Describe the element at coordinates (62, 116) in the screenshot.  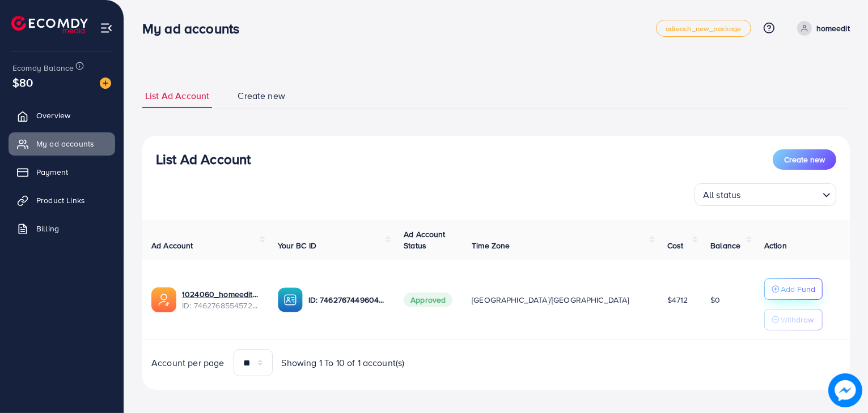
I see `a: Overview` at that location.